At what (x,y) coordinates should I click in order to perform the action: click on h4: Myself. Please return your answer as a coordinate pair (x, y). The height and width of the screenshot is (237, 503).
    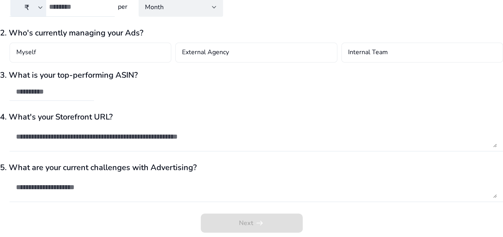
    Looking at the image, I should click on (26, 53).